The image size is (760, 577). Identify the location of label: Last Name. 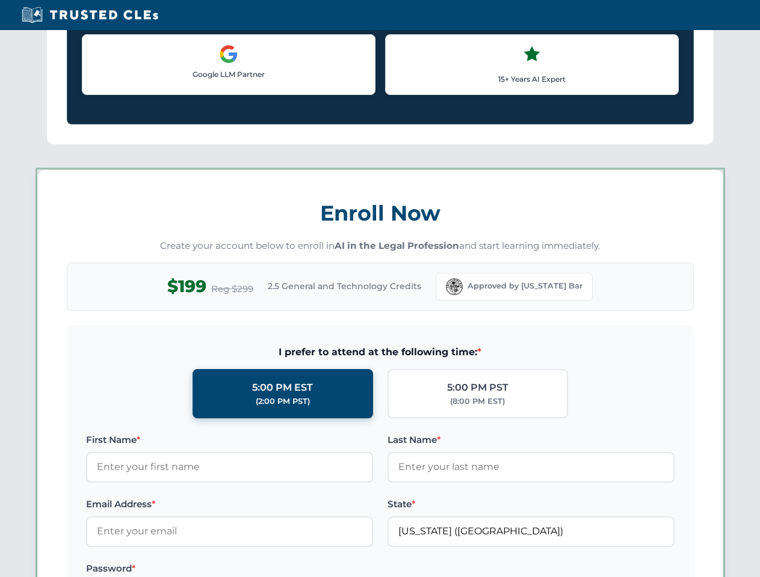
(530, 440).